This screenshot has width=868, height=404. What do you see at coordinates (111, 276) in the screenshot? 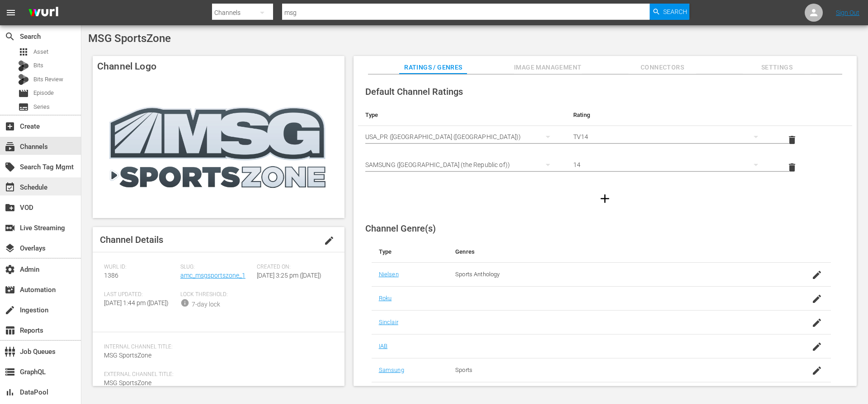
I see `span: 1386` at bounding box center [111, 276].